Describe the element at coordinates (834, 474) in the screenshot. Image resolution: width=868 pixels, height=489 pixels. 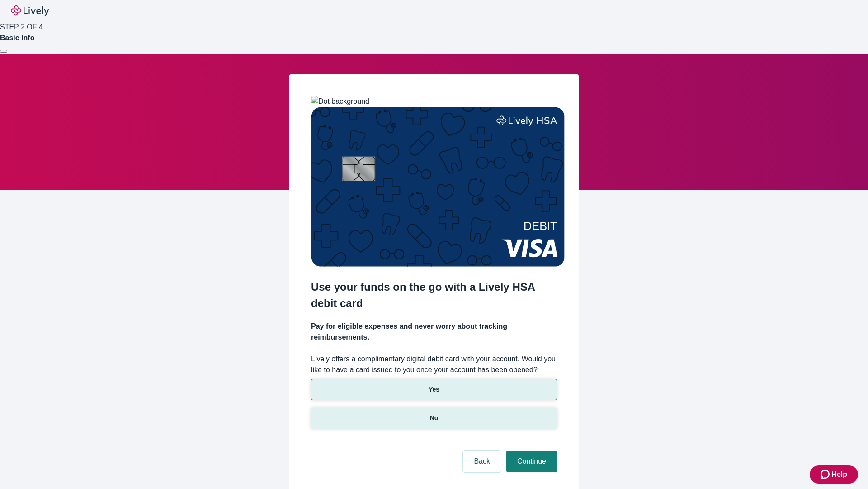
I see `button: Zendesk support iconHelp` at that location.